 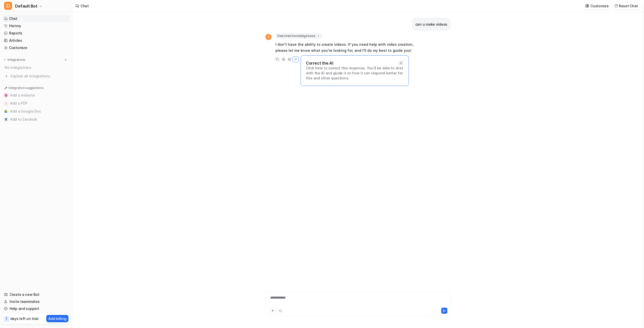 I want to click on p: Customize, so click(x=600, y=6).